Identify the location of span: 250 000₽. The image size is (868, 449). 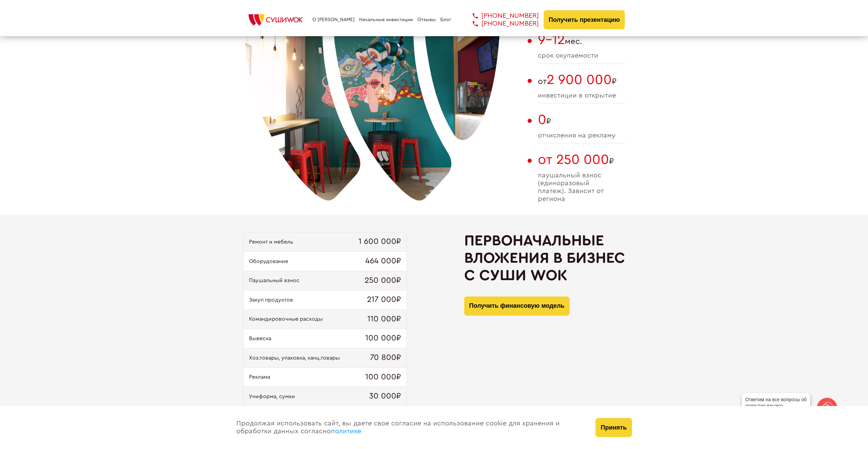
(383, 281).